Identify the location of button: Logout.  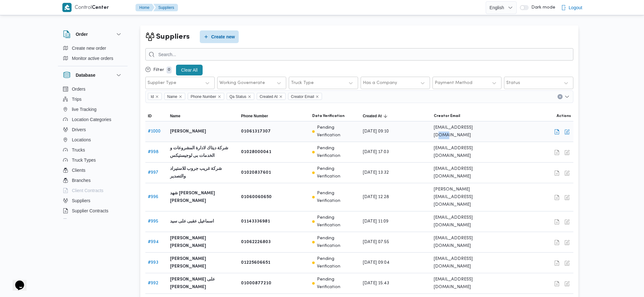
(571, 8).